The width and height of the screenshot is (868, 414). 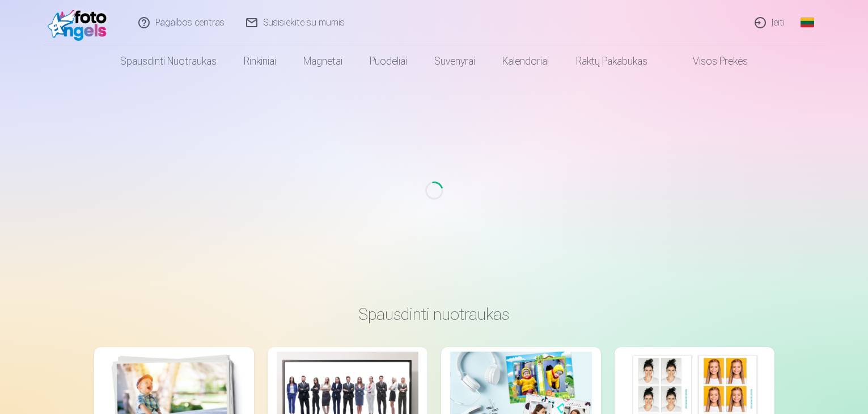 What do you see at coordinates (434, 314) in the screenshot?
I see `h3: Spausdinti nuotraukas` at bounding box center [434, 314].